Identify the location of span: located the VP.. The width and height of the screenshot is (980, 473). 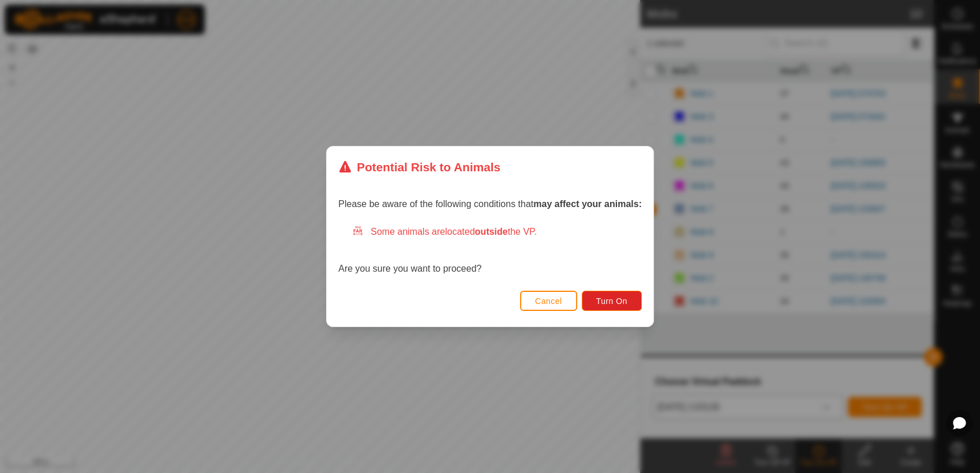
(490, 231).